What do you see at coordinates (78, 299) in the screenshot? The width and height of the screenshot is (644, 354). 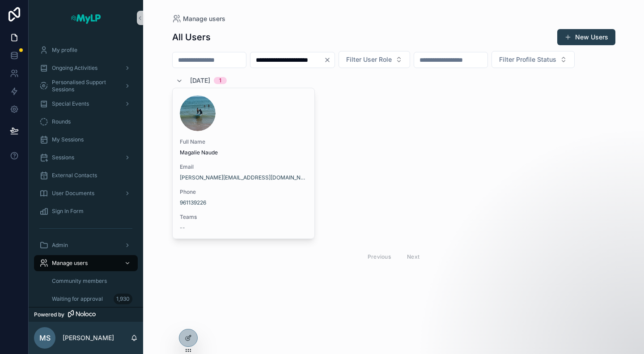 I see `span: Waiting for approval` at bounding box center [78, 299].